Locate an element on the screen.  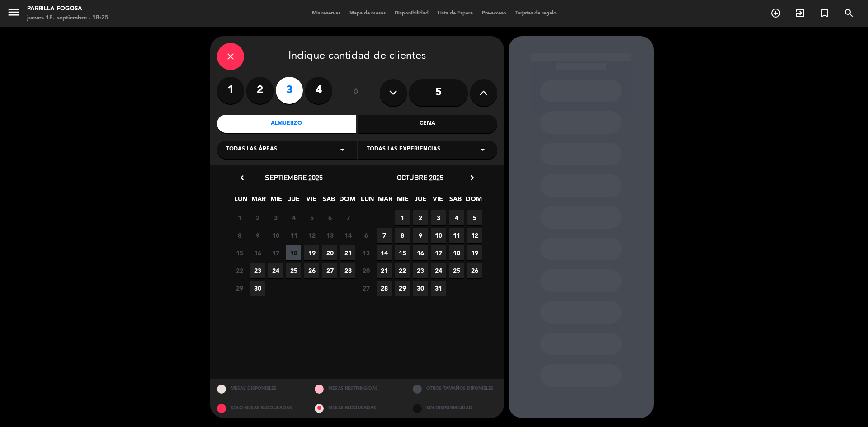
div: Cena is located at coordinates (428, 124).